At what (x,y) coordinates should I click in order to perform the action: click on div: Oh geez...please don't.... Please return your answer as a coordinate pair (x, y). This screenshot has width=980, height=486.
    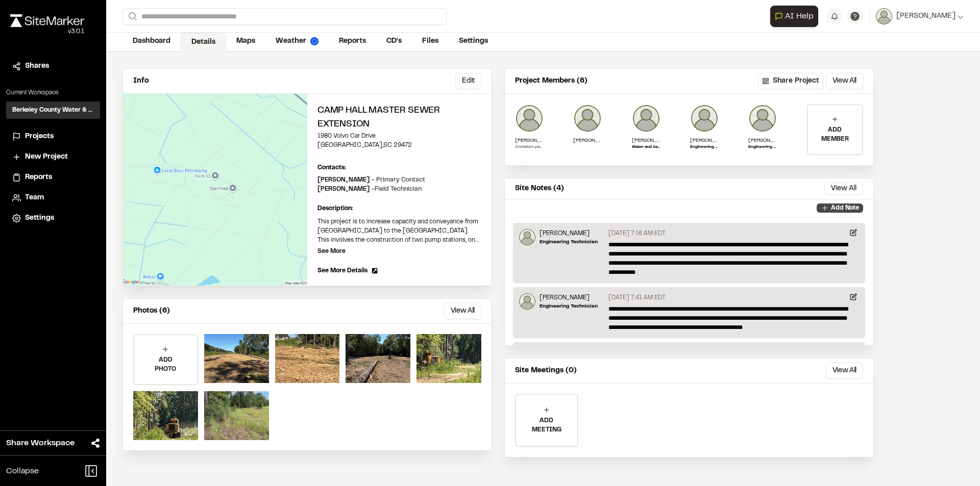
    Looking at the image, I should click on (47, 31).